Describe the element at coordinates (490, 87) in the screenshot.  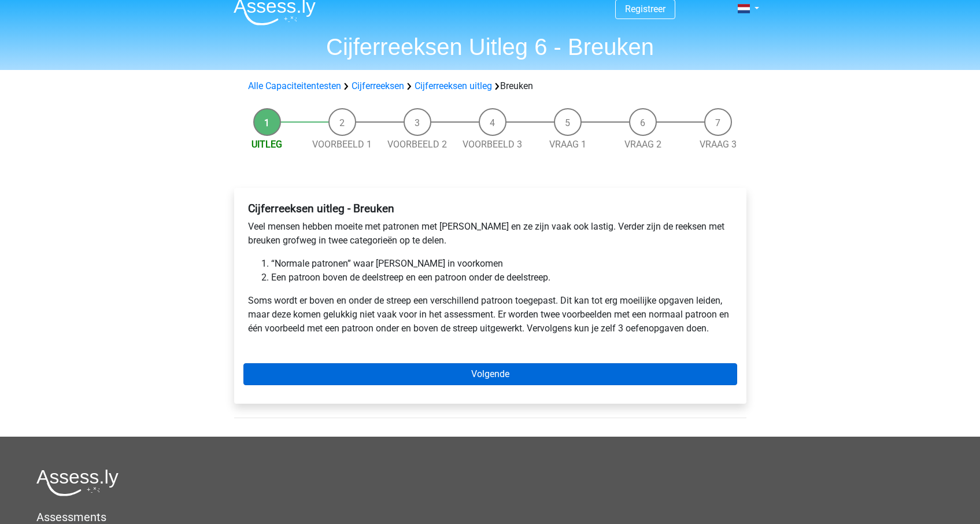
I see `div: Breuken` at that location.